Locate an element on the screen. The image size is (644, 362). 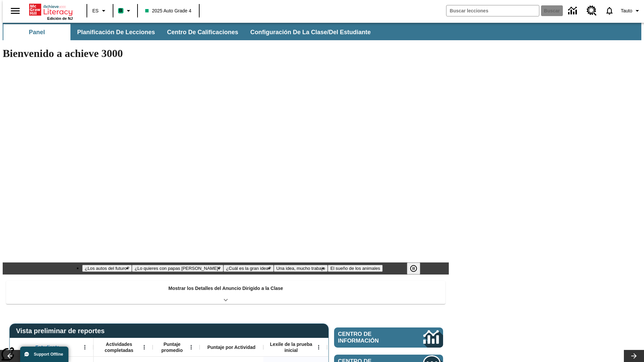
button: Planificación de lecciones is located at coordinates (116, 32).